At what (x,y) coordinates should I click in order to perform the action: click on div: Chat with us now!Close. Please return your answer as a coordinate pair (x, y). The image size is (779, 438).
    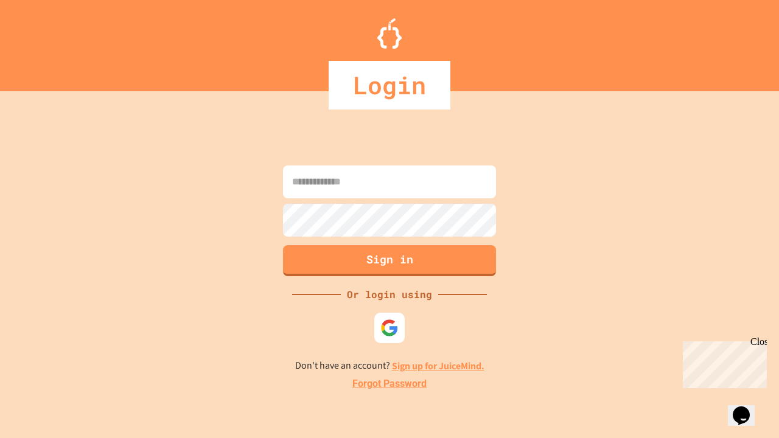
    Looking at the image, I should click on (44, 41).